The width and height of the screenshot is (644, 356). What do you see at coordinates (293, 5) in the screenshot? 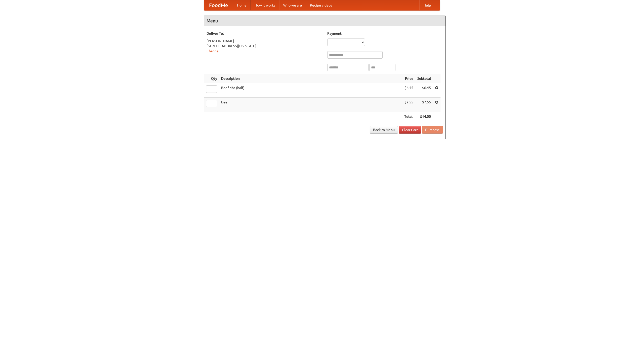
I see `a: Who we are` at bounding box center [293, 5].